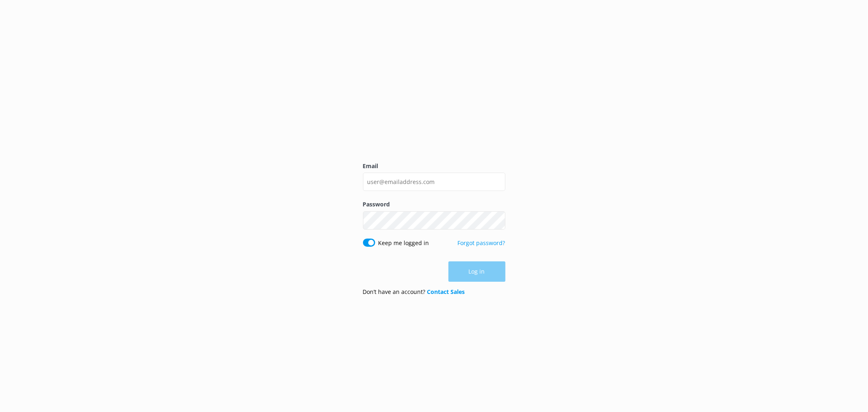  I want to click on label: Password, so click(434, 204).